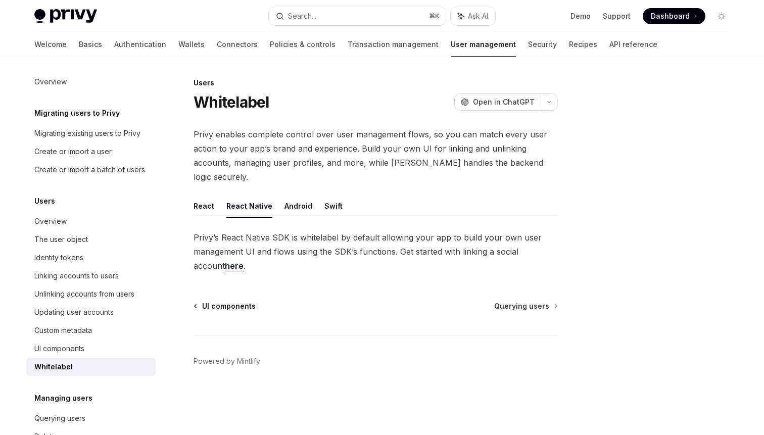 Image resolution: width=764 pixels, height=435 pixels. What do you see at coordinates (84, 294) in the screenshot?
I see `div: Unlinking accounts from users` at bounding box center [84, 294].